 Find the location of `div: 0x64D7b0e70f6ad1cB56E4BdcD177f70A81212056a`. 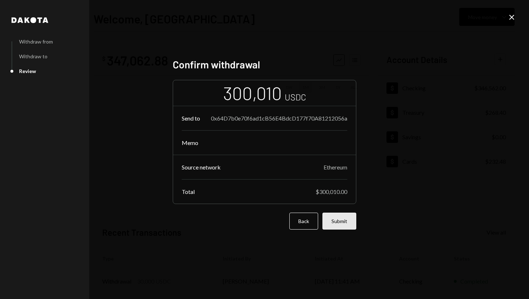

div: 0x64D7b0e70f6ad1cB56E4BdcD177f70A81212056a is located at coordinates (279, 118).